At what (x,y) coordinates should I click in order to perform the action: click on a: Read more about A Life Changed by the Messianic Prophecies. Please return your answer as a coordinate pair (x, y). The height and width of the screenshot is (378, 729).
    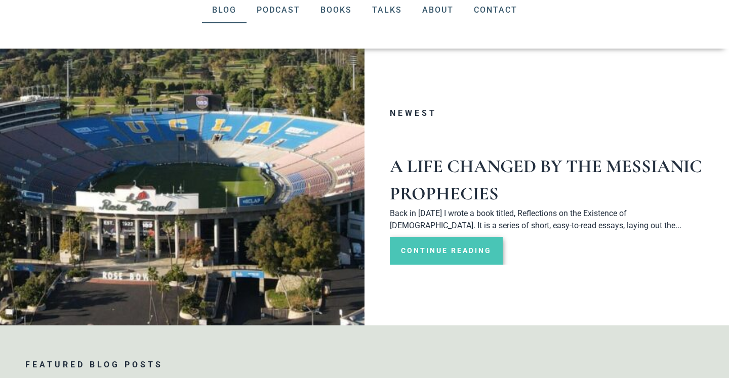
    Looking at the image, I should click on (446, 251).